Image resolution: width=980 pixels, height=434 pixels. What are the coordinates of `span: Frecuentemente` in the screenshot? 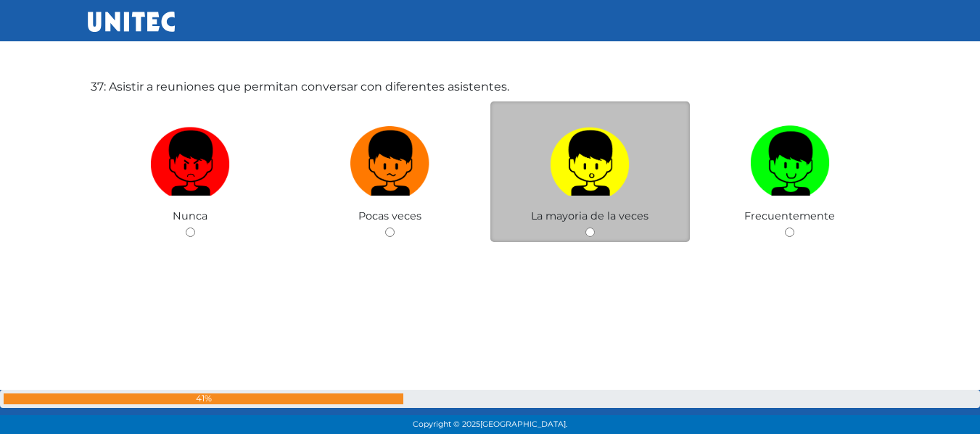 It's located at (789, 216).